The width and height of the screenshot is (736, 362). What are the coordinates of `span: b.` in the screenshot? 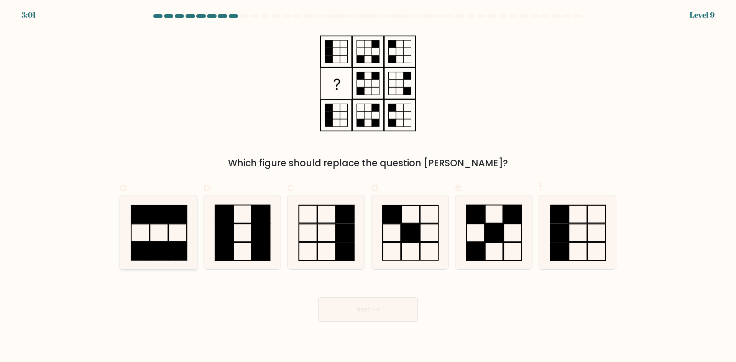 It's located at (208, 187).